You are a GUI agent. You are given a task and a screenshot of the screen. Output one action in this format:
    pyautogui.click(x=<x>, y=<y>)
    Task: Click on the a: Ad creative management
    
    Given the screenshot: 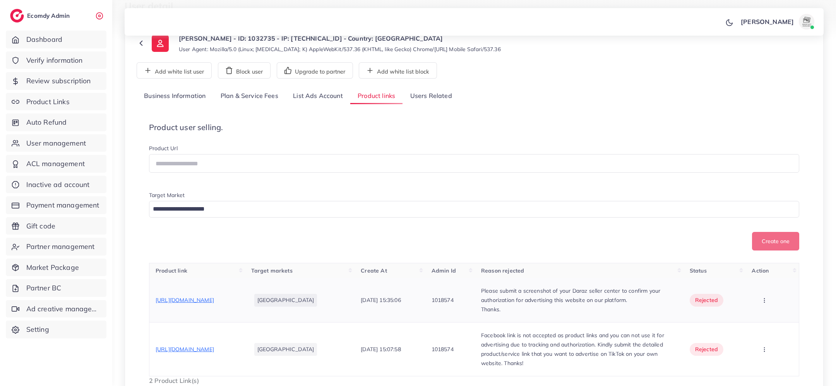 What is the action you would take?
    pyautogui.click(x=56, y=309)
    